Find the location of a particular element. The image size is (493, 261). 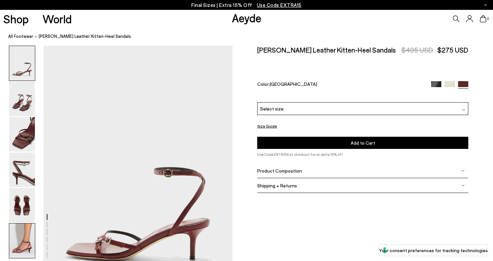

a: 0 is located at coordinates (483, 19).